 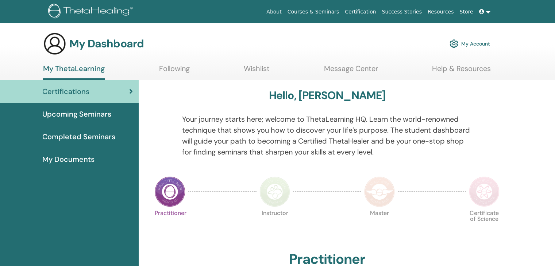 I want to click on a: Following, so click(x=174, y=71).